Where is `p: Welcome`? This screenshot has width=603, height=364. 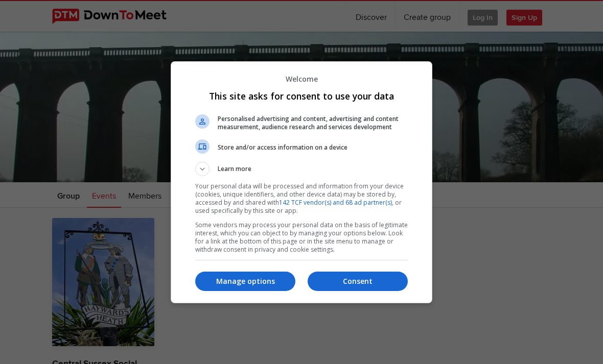 p: Welcome is located at coordinates (302, 79).